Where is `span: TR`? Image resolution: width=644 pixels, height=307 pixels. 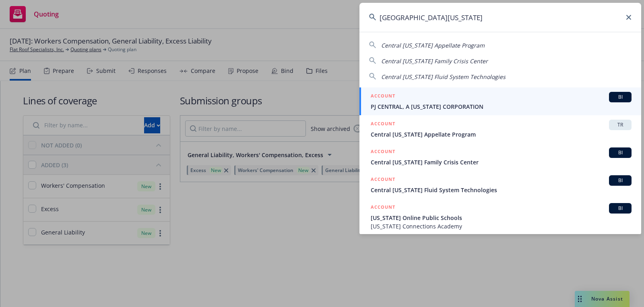 span: TR is located at coordinates (621, 125).